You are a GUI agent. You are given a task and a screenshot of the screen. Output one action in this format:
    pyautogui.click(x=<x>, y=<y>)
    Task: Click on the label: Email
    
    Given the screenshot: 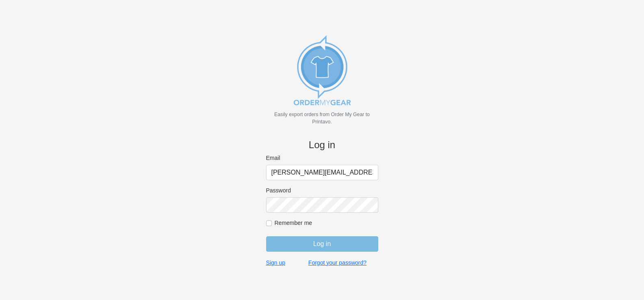 What is the action you would take?
    pyautogui.click(x=322, y=158)
    